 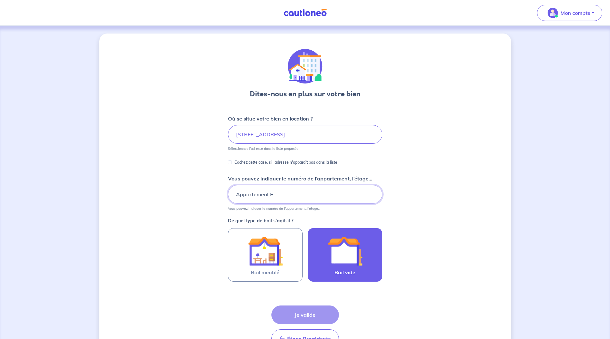 I want to click on img: Cautioneo, so click(x=305, y=13).